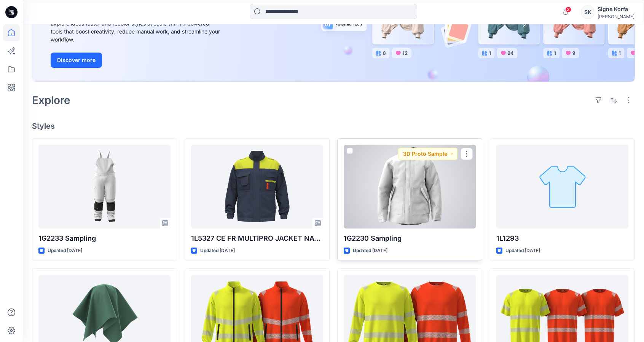 The height and width of the screenshot is (342, 644). Describe the element at coordinates (562, 238) in the screenshot. I see `p: 1L1293` at that location.